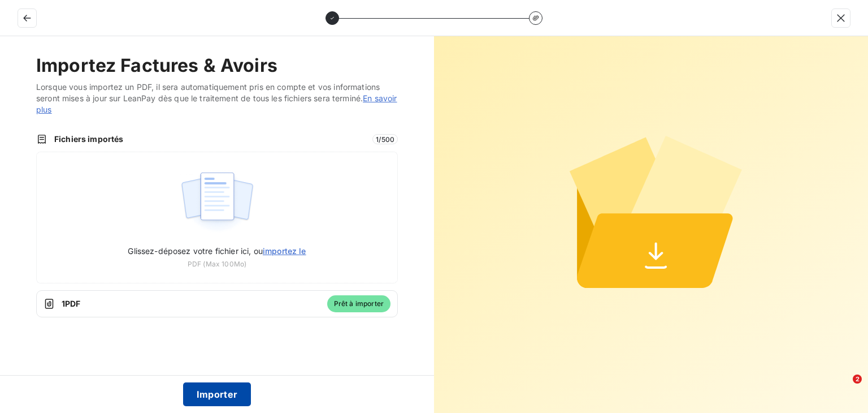 The image size is (868, 413). What do you see at coordinates (858, 379) in the screenshot?
I see `span: 2` at bounding box center [858, 379].